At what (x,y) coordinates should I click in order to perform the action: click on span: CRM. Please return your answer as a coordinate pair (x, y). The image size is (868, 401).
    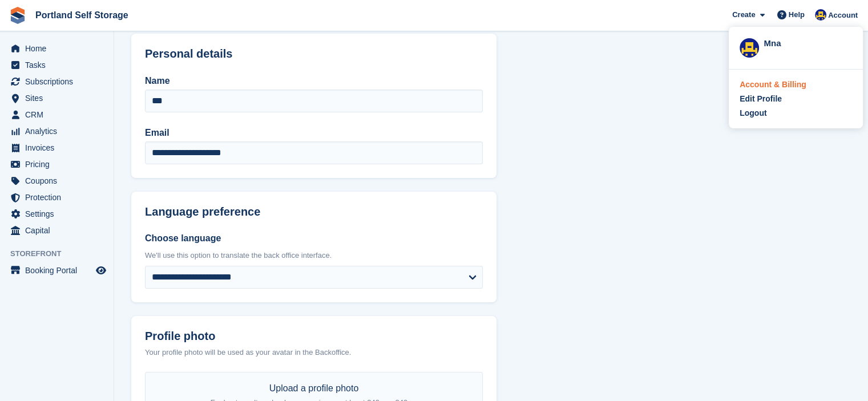
    Looking at the image, I should click on (59, 115).